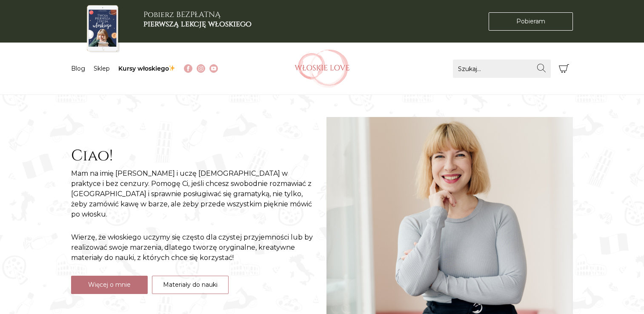 The width and height of the screenshot is (644, 314). I want to click on h2: Ciao!, so click(195, 156).